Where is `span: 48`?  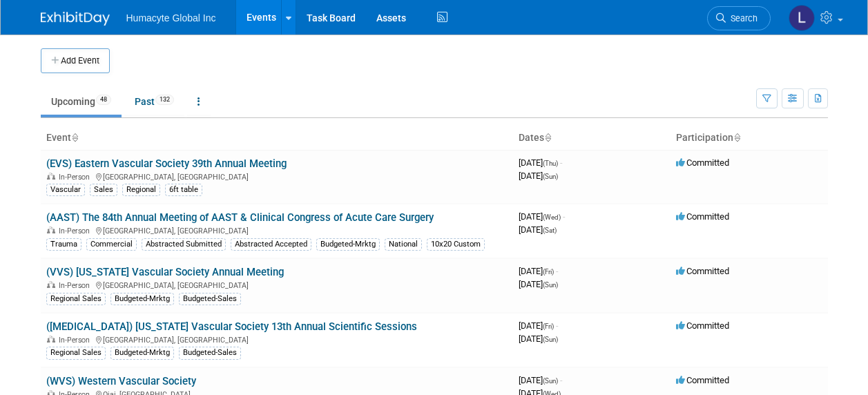
span: 48 is located at coordinates (104, 99).